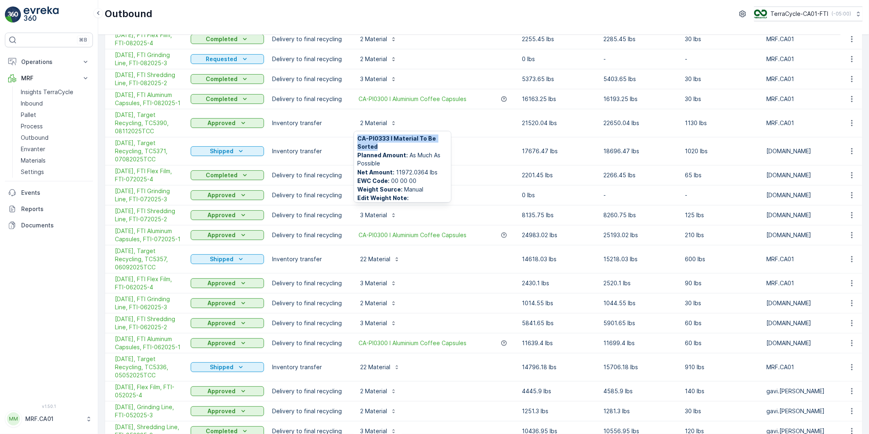  I want to click on p: 14618.03 lbs, so click(559, 259).